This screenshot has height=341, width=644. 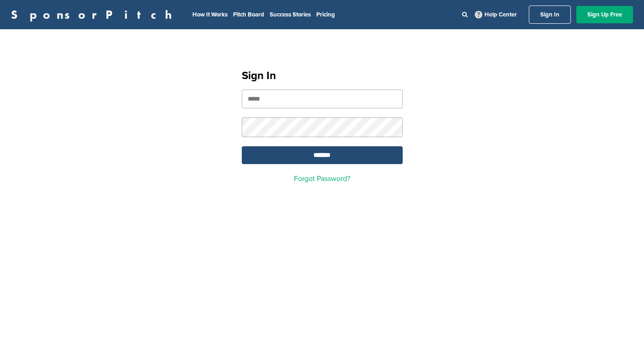 I want to click on a: Forgot Password?, so click(x=322, y=178).